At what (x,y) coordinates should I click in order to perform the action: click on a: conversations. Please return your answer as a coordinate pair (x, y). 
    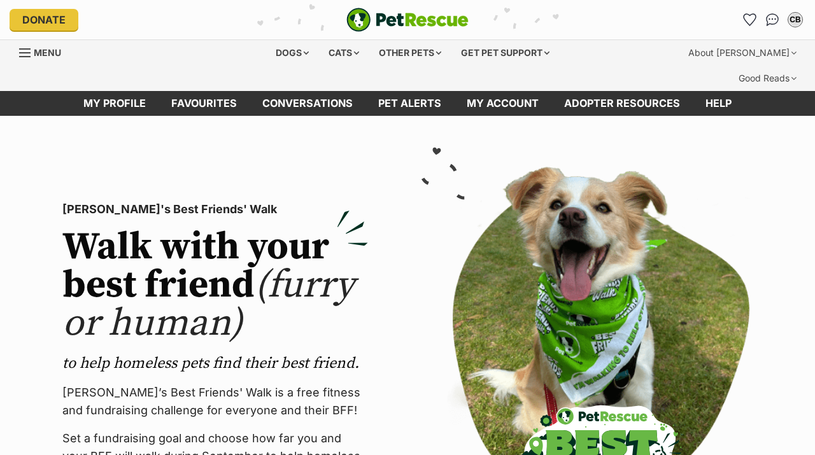
    Looking at the image, I should click on (308, 103).